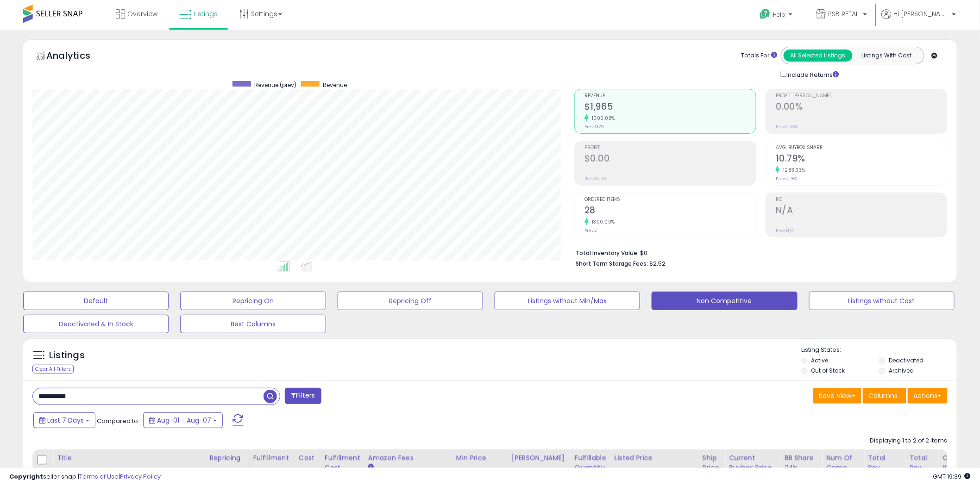  I want to click on button: Non Competitive, so click(724, 301).